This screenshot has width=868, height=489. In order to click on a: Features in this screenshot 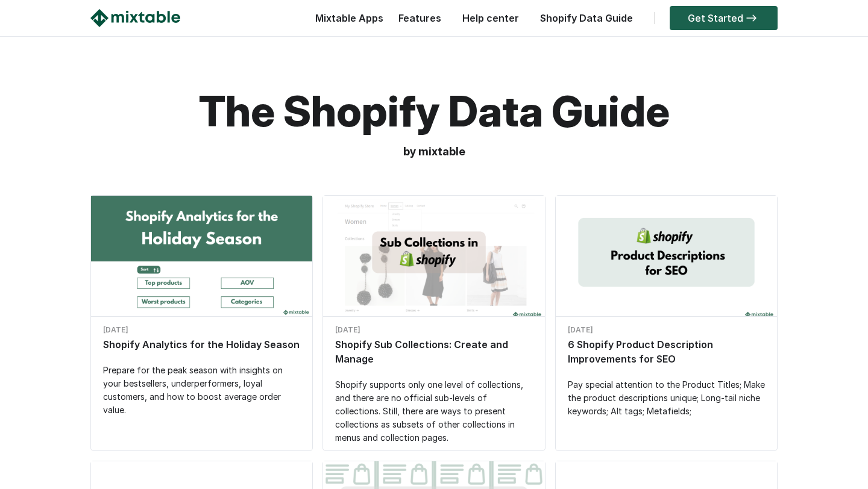, I will do `click(419, 18)`.